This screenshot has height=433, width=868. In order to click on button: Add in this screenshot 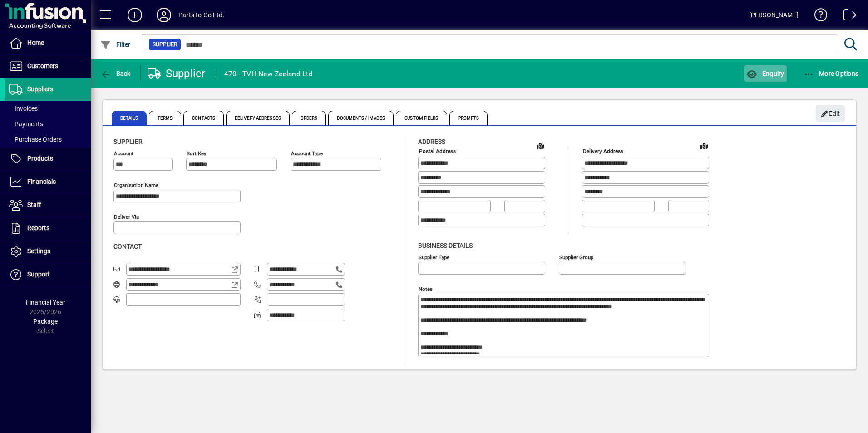, I will do `click(135, 15)`.